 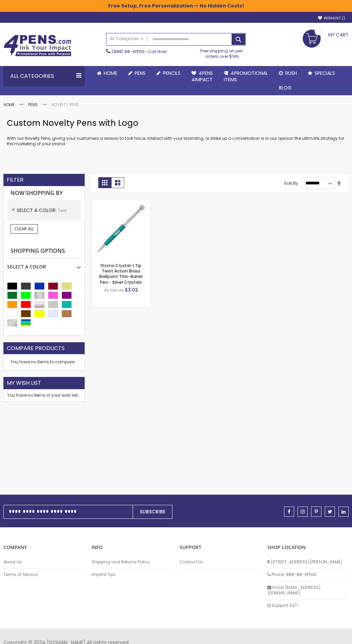 What do you see at coordinates (289, 512) in the screenshot?
I see `span: facebook` at bounding box center [289, 512].